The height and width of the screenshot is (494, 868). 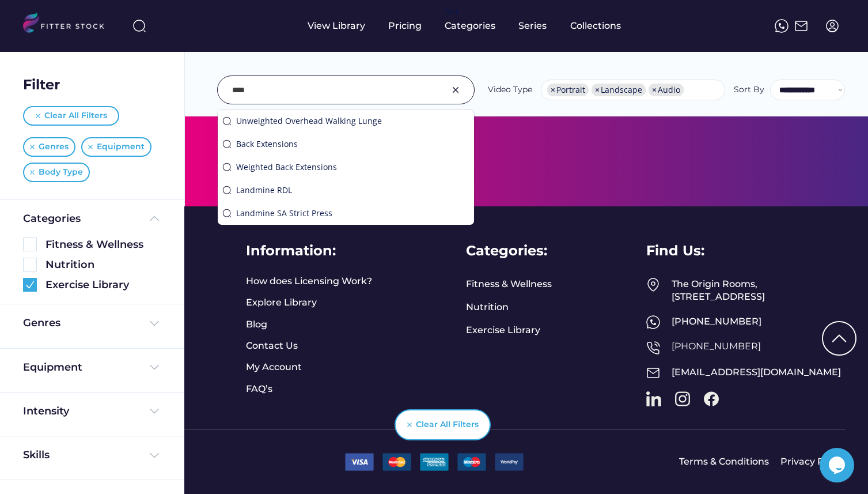 What do you see at coordinates (37, 455) in the screenshot?
I see `div: Skills` at bounding box center [37, 455].